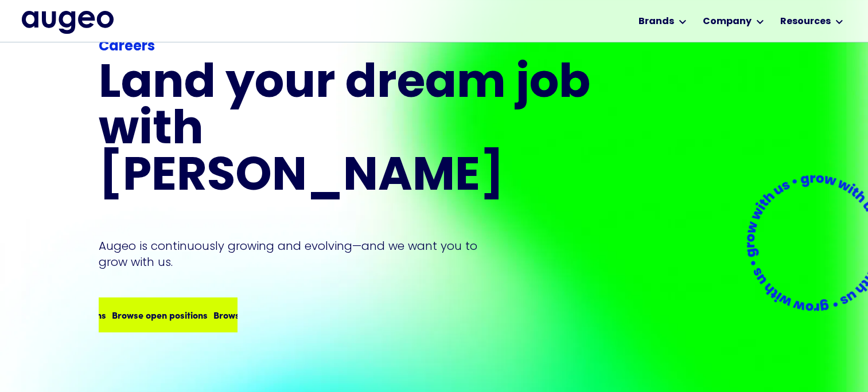 This screenshot has width=868, height=392. What do you see at coordinates (168, 314) in the screenshot?
I see `a: Browse open positionsBrowse open positionsBrowse open positions` at bounding box center [168, 314].